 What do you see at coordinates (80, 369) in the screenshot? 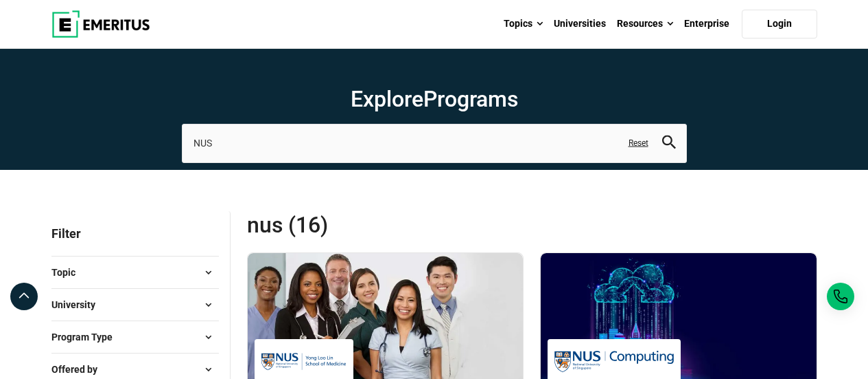
I see `span: Offered by` at bounding box center [80, 369].